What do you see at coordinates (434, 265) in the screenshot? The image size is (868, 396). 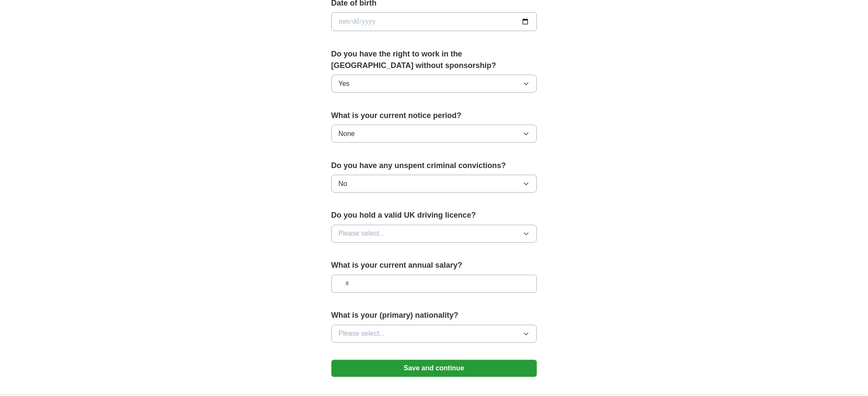 I see `label: What is your current annual salary?` at bounding box center [434, 265].